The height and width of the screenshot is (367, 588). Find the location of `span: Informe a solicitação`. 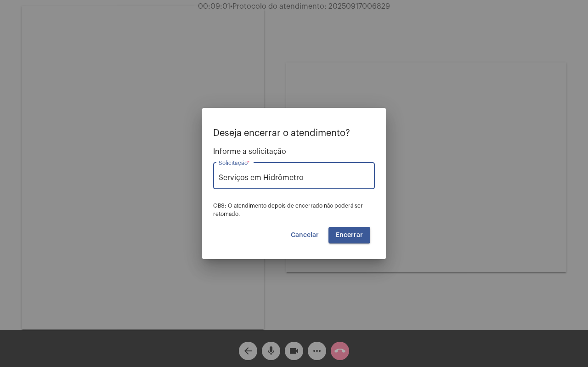

span: Informe a solicitação is located at coordinates (294, 152).